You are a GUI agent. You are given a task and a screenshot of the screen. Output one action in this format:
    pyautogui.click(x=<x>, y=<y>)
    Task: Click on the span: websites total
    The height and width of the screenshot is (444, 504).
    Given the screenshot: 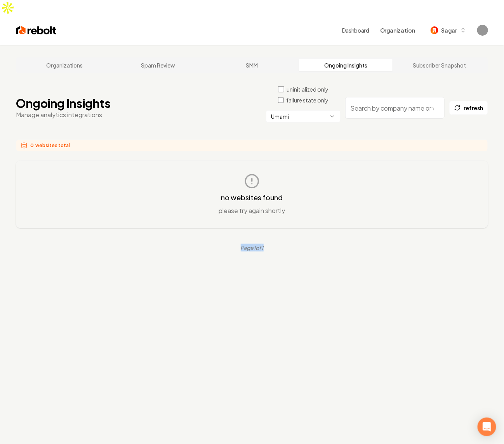 What is the action you would take?
    pyautogui.click(x=52, y=146)
    